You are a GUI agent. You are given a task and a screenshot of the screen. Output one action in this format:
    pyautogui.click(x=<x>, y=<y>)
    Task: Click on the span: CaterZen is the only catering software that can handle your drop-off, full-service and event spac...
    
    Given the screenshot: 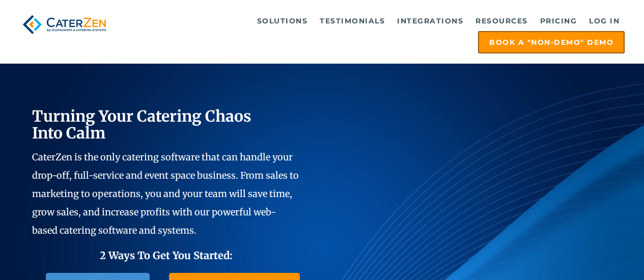 What is the action you would take?
    pyautogui.click(x=165, y=194)
    